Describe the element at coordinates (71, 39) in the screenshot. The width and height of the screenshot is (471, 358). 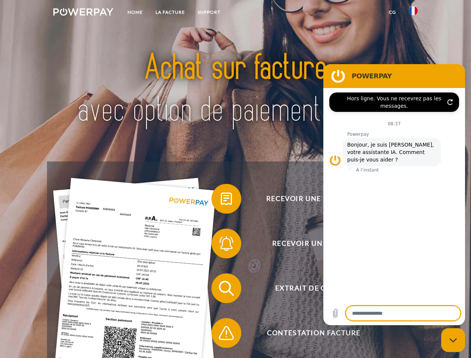
I see `p: Ce chat est enregistré à l’aide d’un service cloud et est soumis aux conditions de notre .` at that location.